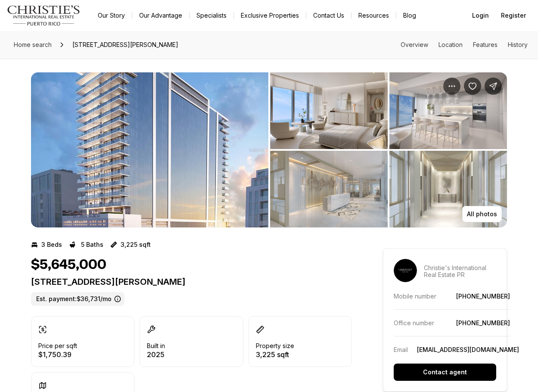 The height and width of the screenshot is (392, 538). What do you see at coordinates (414, 45) in the screenshot?
I see `a: Skip to: Overview` at bounding box center [414, 45].